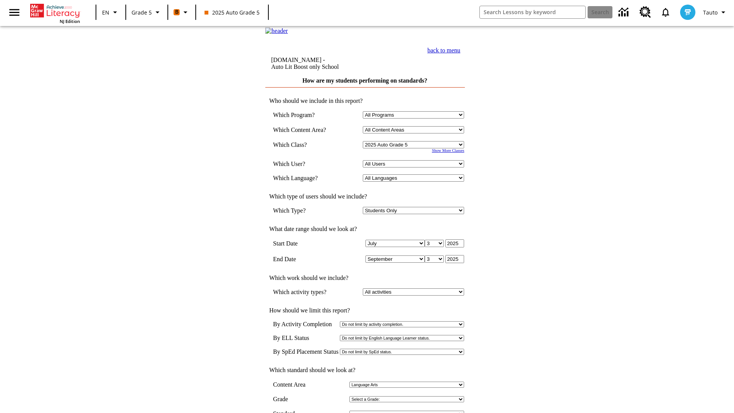  Describe the element at coordinates (306, 352) in the screenshot. I see `td: By SpEd Placement Status` at that location.